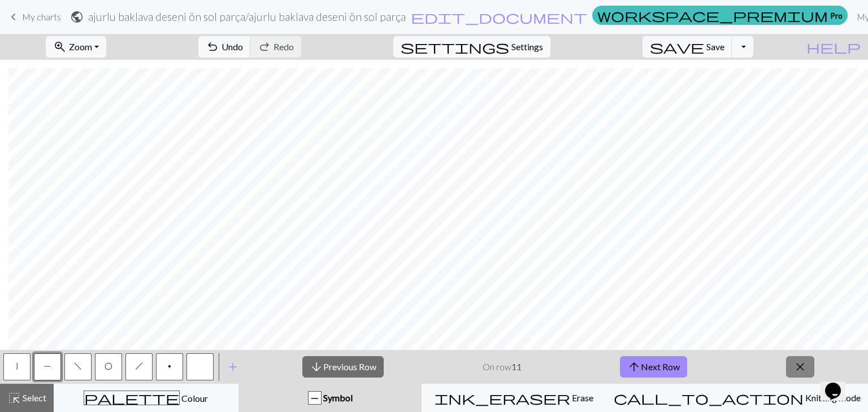  Describe the element at coordinates (170, 367) in the screenshot. I see `button: p` at that location.